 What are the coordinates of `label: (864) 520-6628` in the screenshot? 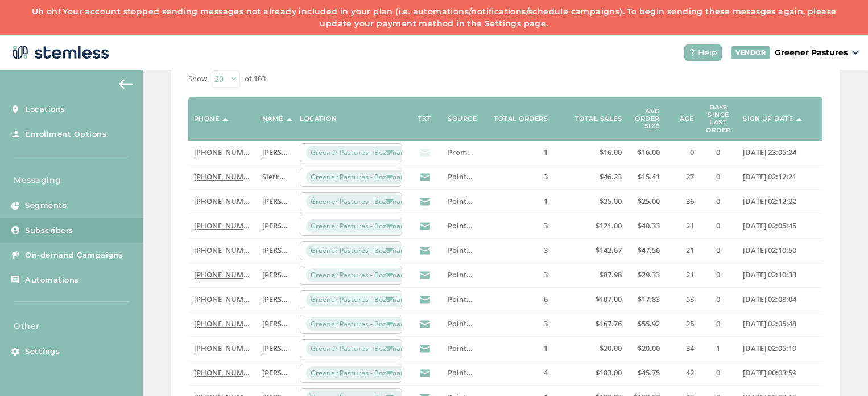 It's located at (222, 226).